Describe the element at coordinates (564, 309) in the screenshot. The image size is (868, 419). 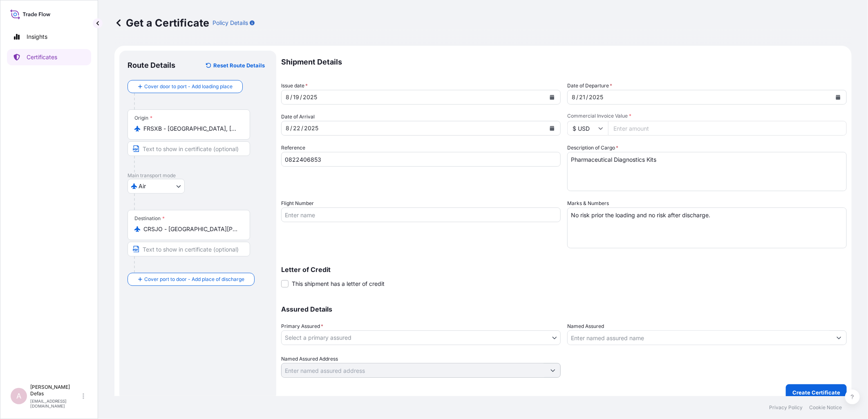
I see `p: Assured Details` at that location.